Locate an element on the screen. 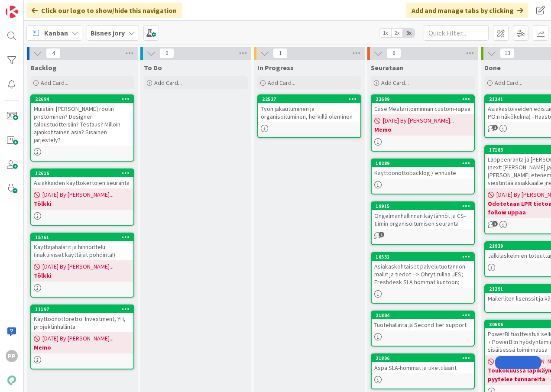  div: Asiakaskohtaiset palvelutuotannon mallit ja tiedot --> Ohryt rullaa JES; Freshdesk SLA hommat kun... is located at coordinates (423, 274).